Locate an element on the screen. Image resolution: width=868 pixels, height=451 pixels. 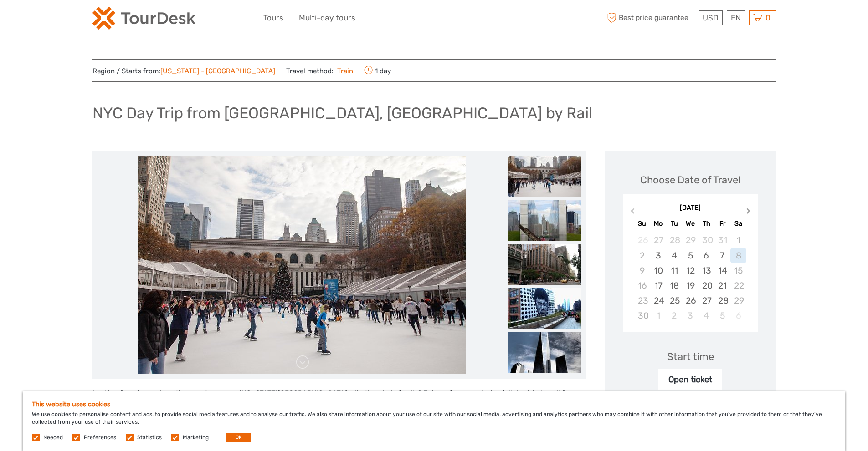
div: Choose Wednesday, November 5th, 2025 is located at coordinates (690, 255).